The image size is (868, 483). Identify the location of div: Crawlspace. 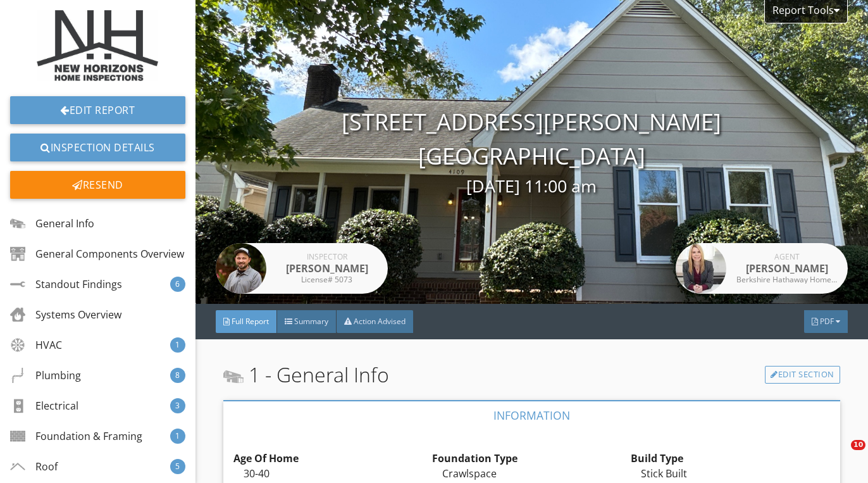
(531, 474).